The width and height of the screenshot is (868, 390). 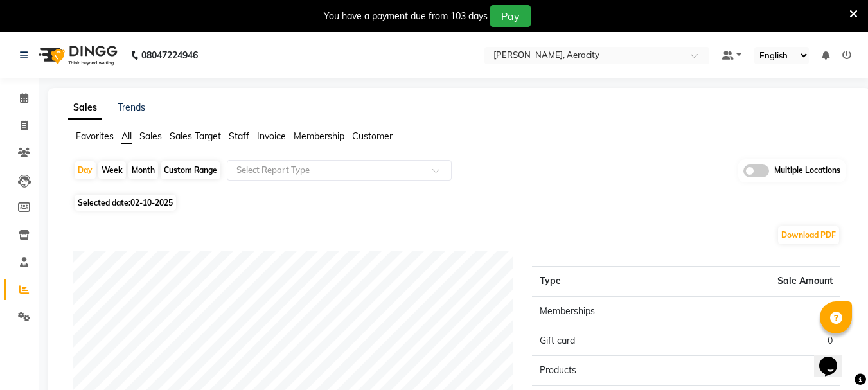 I want to click on span: Favorites, so click(x=95, y=136).